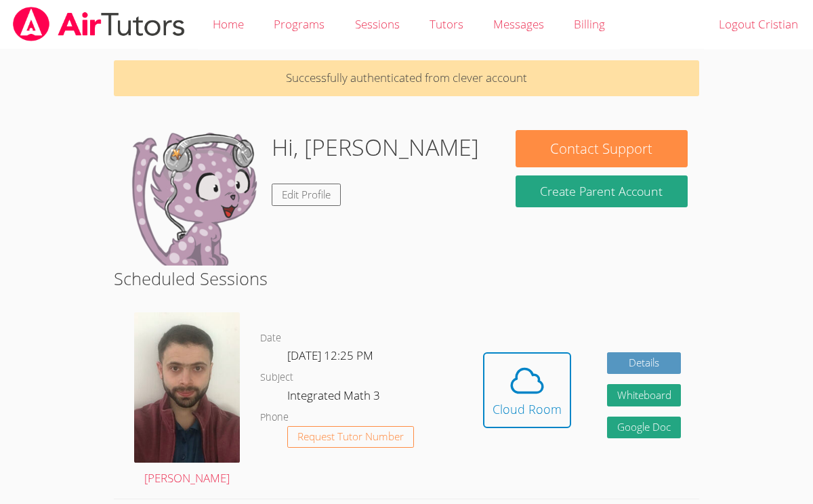  I want to click on a: Edit Profile, so click(306, 194).